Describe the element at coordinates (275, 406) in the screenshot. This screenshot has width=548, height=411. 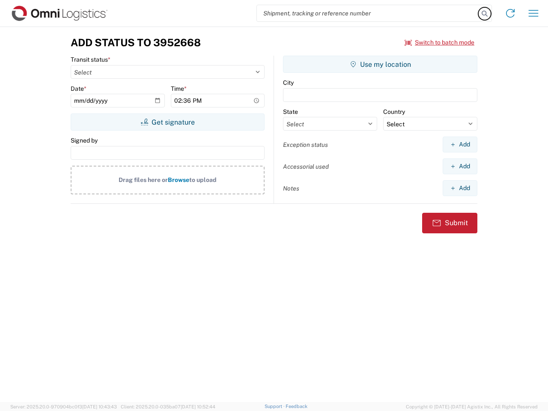
I see `a: Support` at that location.